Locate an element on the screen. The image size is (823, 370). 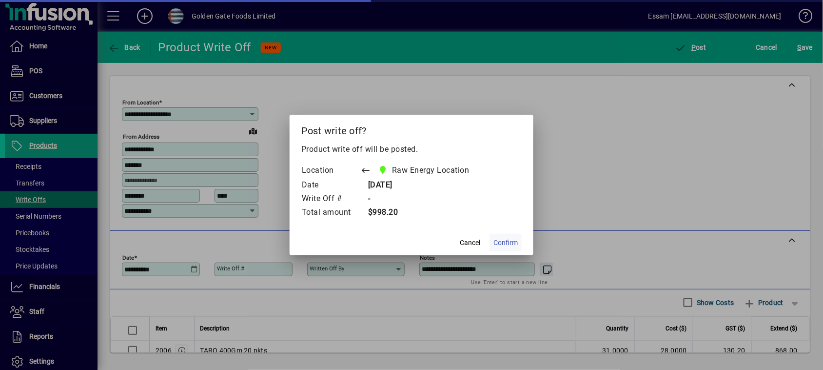
span: Confirm is located at coordinates (506, 242).